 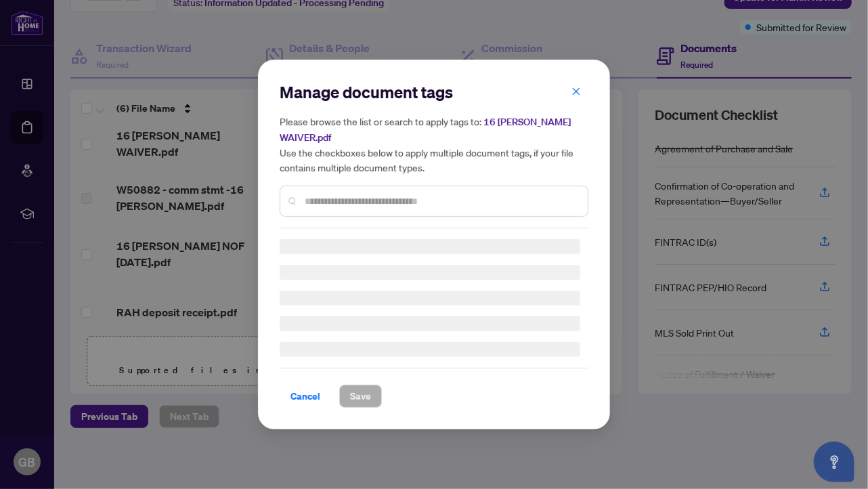 What do you see at coordinates (306, 396) in the screenshot?
I see `span: Cancel` at bounding box center [306, 396].